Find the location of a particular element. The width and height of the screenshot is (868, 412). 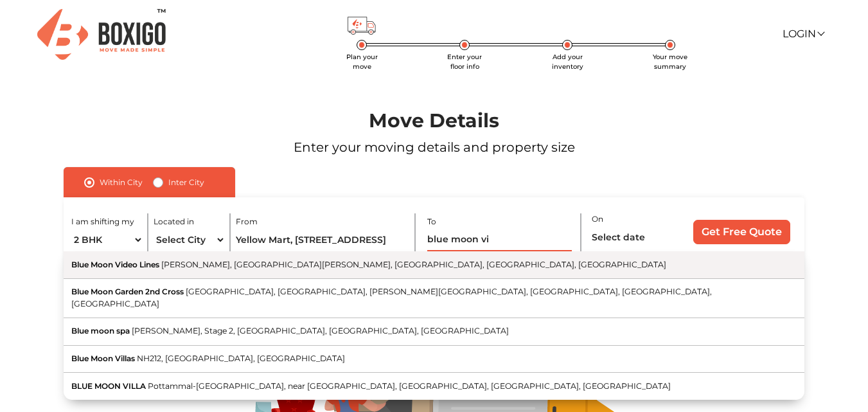

span: Blue Moon Video Lines is located at coordinates (115, 264).